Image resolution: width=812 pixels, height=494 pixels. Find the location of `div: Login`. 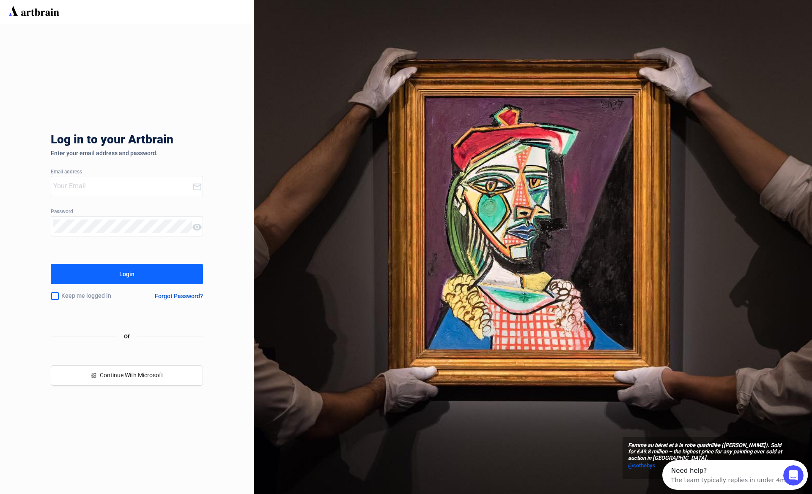

div: Login is located at coordinates (127, 274).